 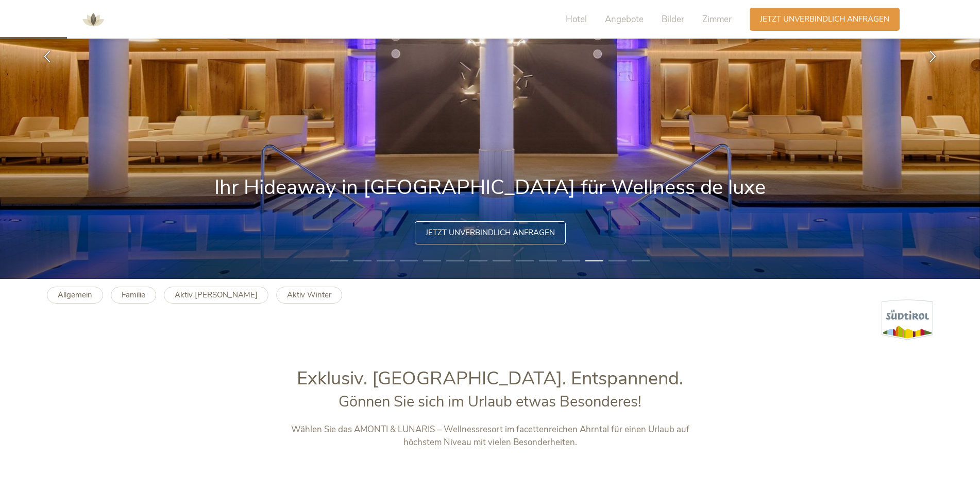 What do you see at coordinates (490, 436) in the screenshot?
I see `p: Wählen Sie das AMONTI & LUNARIS – Wellnessresort im facettenreichen Ahrntal für einen Urlaub auf ...` at bounding box center [490, 436].